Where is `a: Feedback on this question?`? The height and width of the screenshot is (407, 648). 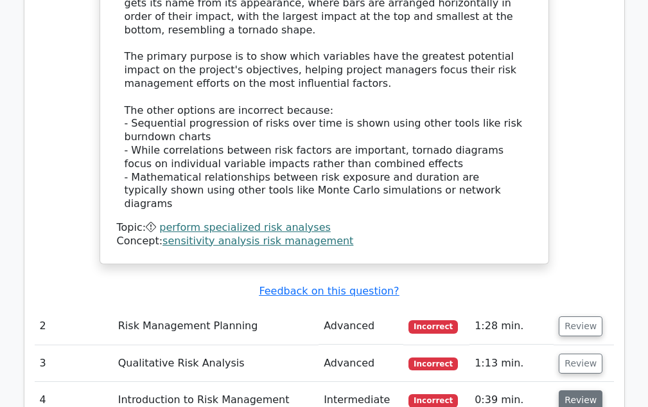 a: Feedback on this question? is located at coordinates (329, 290).